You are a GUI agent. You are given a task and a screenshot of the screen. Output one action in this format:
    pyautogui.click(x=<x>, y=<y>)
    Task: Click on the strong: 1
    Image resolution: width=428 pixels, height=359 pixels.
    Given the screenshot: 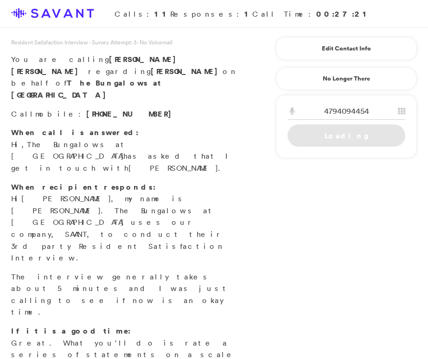 What is the action you would take?
    pyautogui.click(x=248, y=14)
    